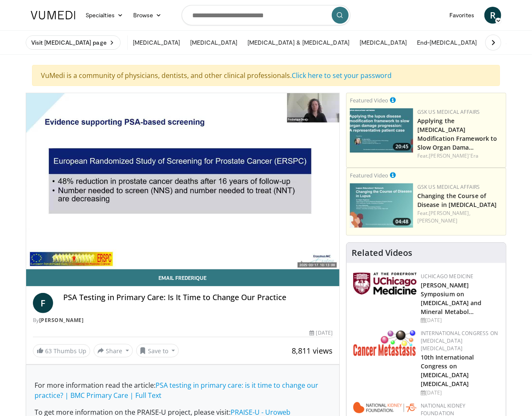  Describe the element at coordinates (183, 320) in the screenshot. I see `div: By` at that location.